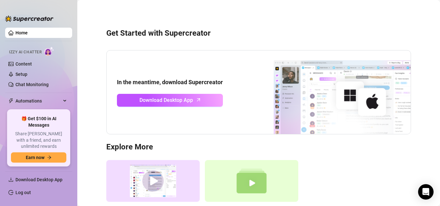 This screenshot has width=440, height=206. What do you see at coordinates (258, 33) in the screenshot?
I see `h3: Get Started with Supercreator` at bounding box center [258, 33].